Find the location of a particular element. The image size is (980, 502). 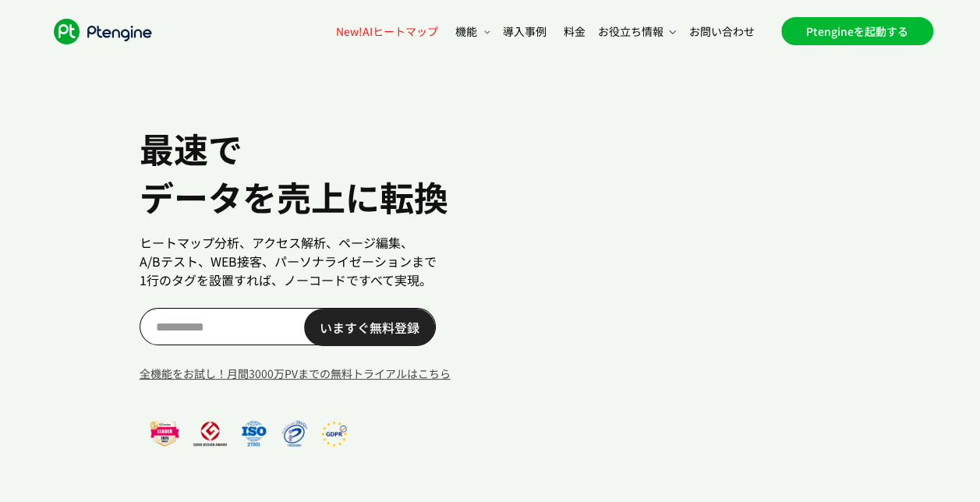

span: お役立ち情報 is located at coordinates (631, 31).